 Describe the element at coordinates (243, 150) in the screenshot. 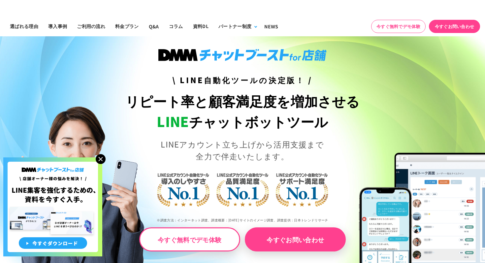

I see `p: LINEアカウント立ち上げから活用支援まで 全力で伴走いたします。` at that location.